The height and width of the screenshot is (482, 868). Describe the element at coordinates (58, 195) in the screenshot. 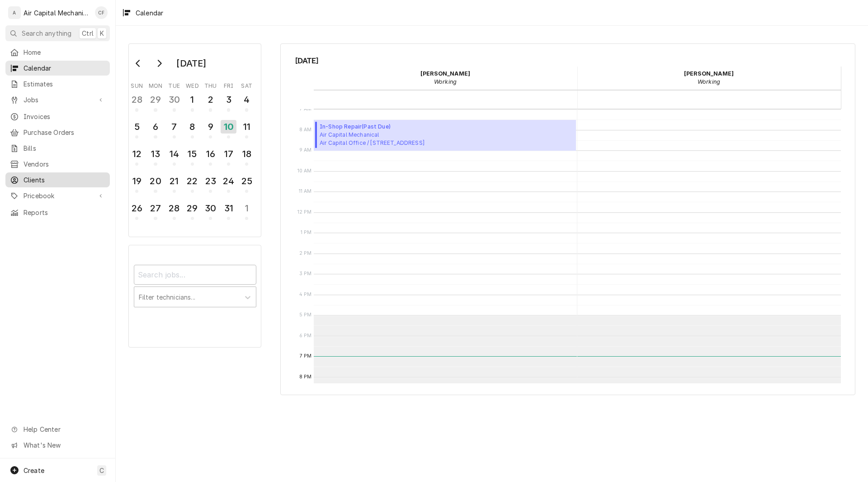

I see `a: Go to Pricebook` at that location.